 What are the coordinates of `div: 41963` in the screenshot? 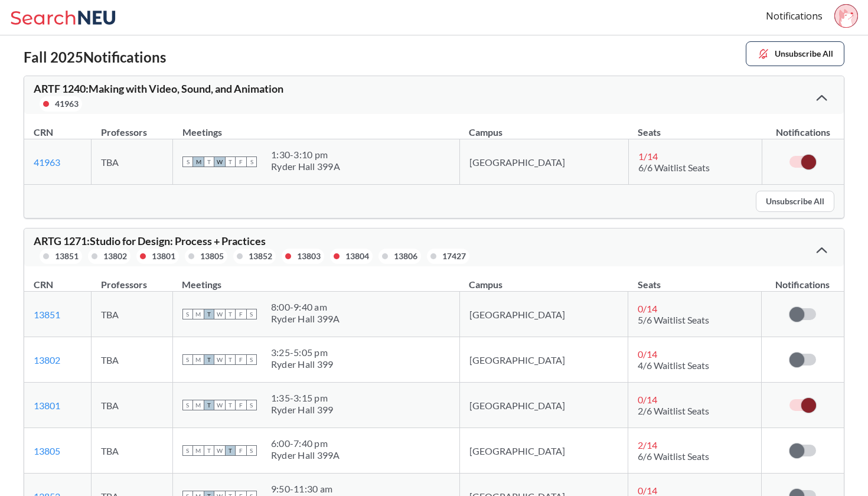 It's located at (67, 104).